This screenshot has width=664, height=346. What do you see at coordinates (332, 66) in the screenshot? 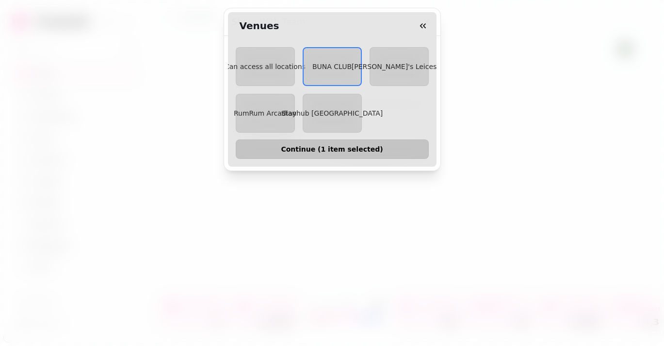
I see `span: BUNA CLUB` at bounding box center [332, 66].